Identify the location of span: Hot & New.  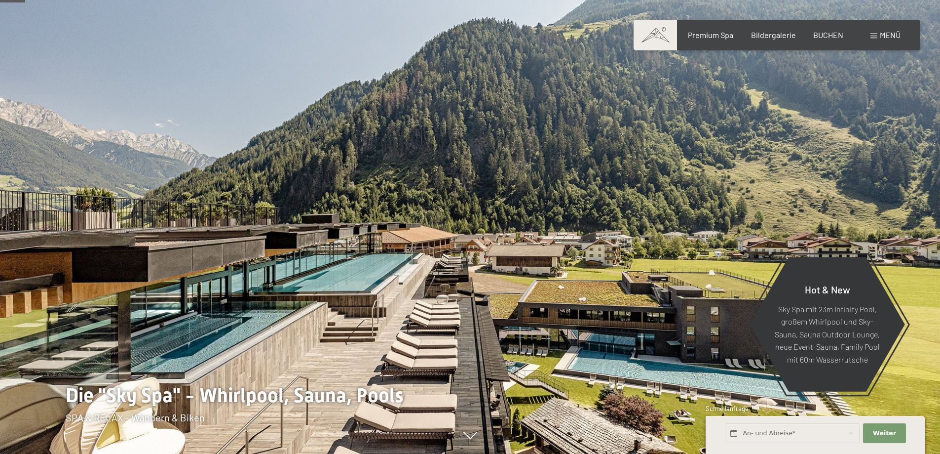
(828, 289).